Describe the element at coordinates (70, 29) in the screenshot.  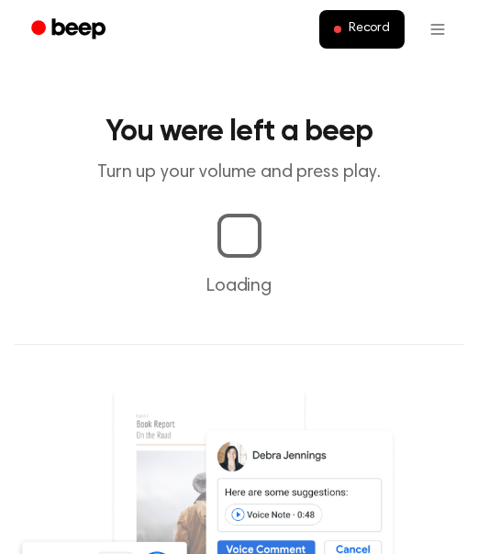
I see `a: Beep` at that location.